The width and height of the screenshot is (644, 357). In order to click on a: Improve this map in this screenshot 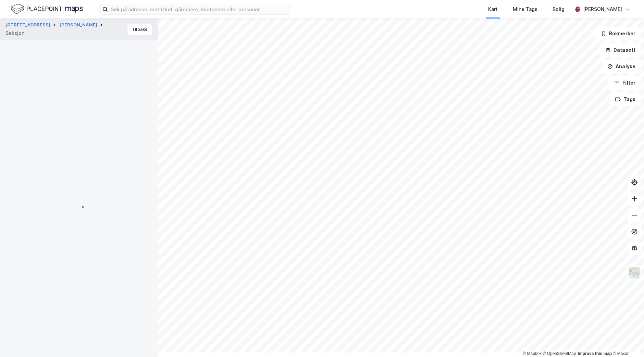, I will do `click(595, 354)`.